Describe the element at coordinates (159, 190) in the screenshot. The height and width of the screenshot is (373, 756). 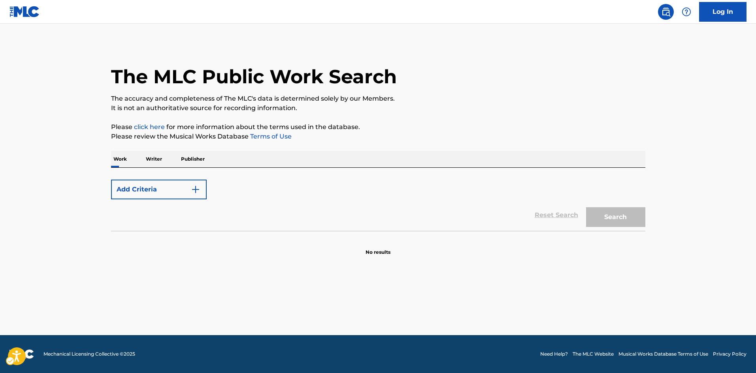
I see `button: Add Criteria` at that location.